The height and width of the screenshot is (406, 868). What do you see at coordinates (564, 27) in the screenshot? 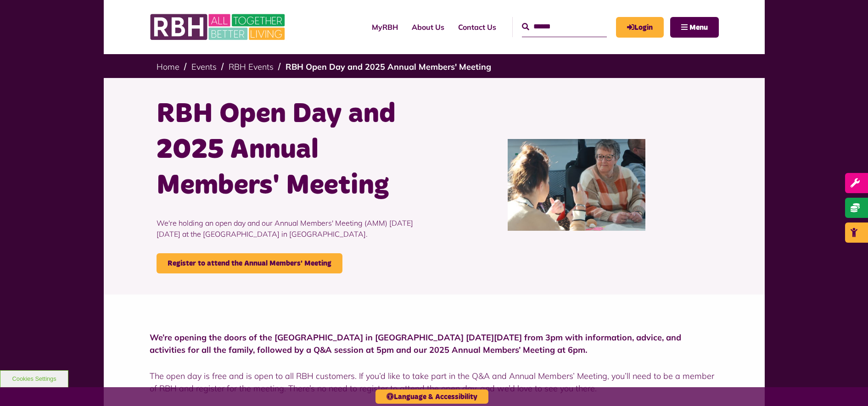
I see `input: Search` at bounding box center [564, 27].